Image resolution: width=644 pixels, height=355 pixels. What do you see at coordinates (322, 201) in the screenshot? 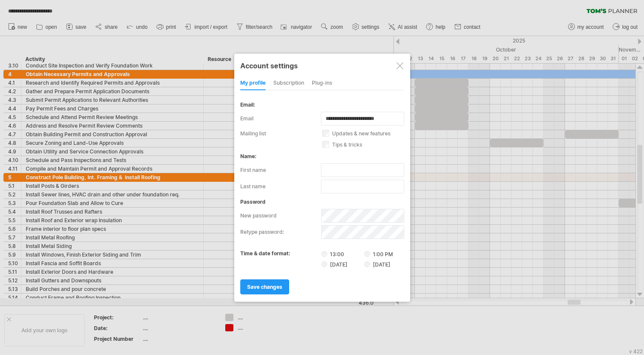
I see `div: password` at bounding box center [322, 201].